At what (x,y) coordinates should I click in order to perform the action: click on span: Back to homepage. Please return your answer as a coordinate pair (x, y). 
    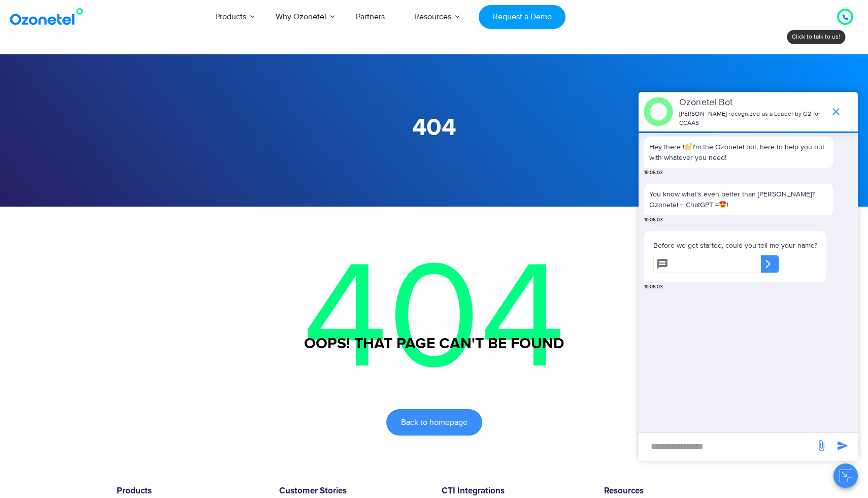
    Looking at the image, I should click on (434, 422).